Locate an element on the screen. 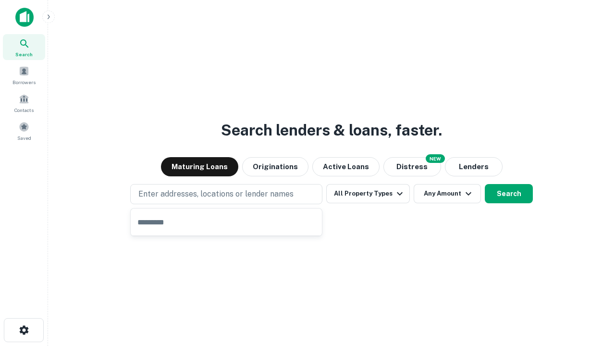 Image resolution: width=615 pixels, height=346 pixels. button: Maturing Loans is located at coordinates (200, 167).